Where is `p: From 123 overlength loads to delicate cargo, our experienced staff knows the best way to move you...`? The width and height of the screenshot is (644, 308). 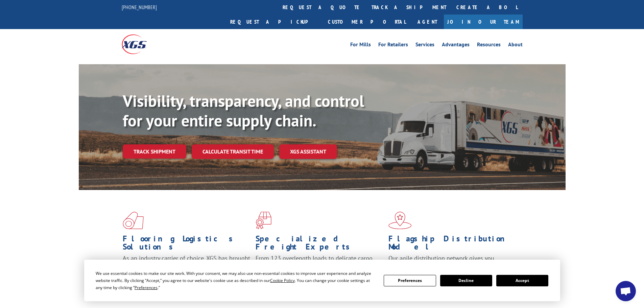 p: From 123 overlength loads to delicate cargo, our experienced staff knows the best way to move you... is located at coordinates (320, 269).